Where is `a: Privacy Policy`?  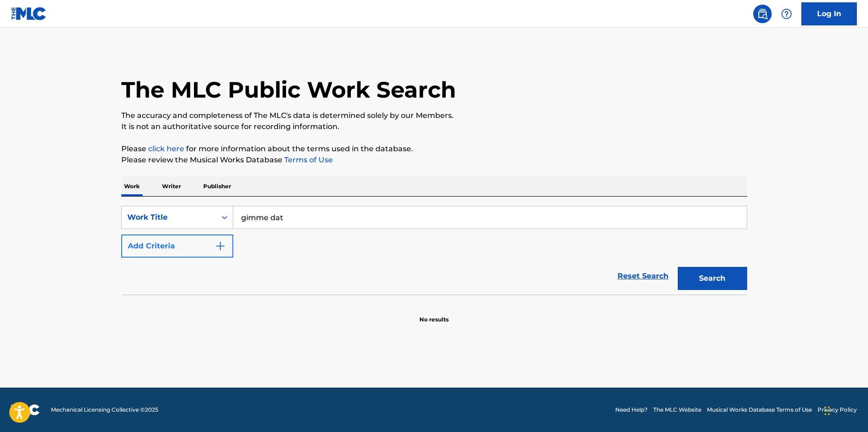 a: Privacy Policy is located at coordinates (837, 410).